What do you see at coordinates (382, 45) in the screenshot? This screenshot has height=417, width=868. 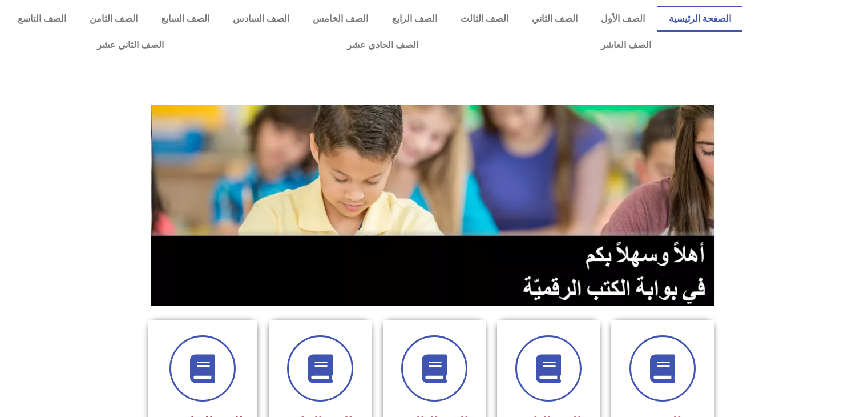 I see `a: الصف الحادي عشر` at bounding box center [382, 45].